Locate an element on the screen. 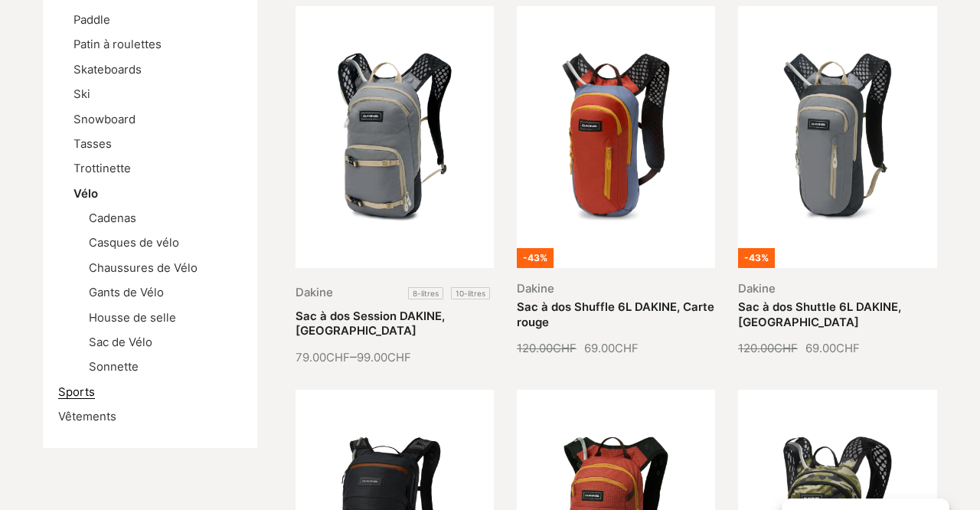 This screenshot has width=980, height=510. a: Sac de Vélo is located at coordinates (120, 343).